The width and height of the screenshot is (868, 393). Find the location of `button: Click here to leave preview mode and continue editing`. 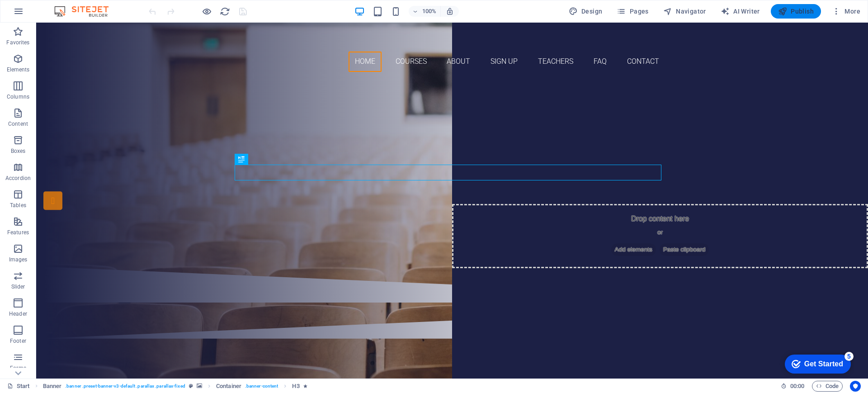

button: Click here to leave preview mode and continue editing is located at coordinates (207, 11).